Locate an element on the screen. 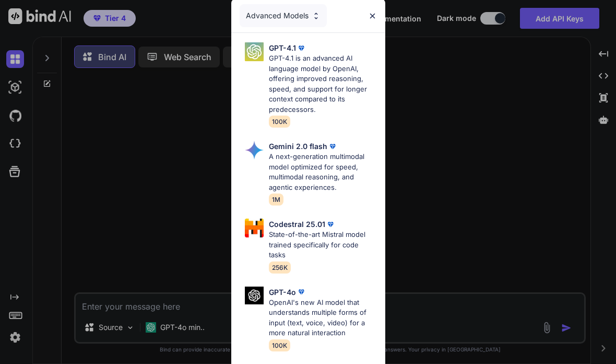 The width and height of the screenshot is (616, 364). p: A next-generation multimodal model optimized for speed, multimodal reasoning, and agentic experie... is located at coordinates (323, 171).